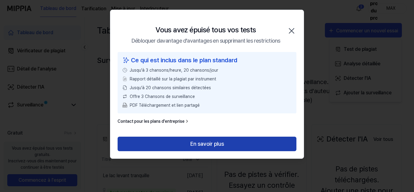  Describe the element at coordinates (174, 70) in the screenshot. I see `span: Jusqu'à 3 chansons/heure, 20 chansons/jour` at that location.